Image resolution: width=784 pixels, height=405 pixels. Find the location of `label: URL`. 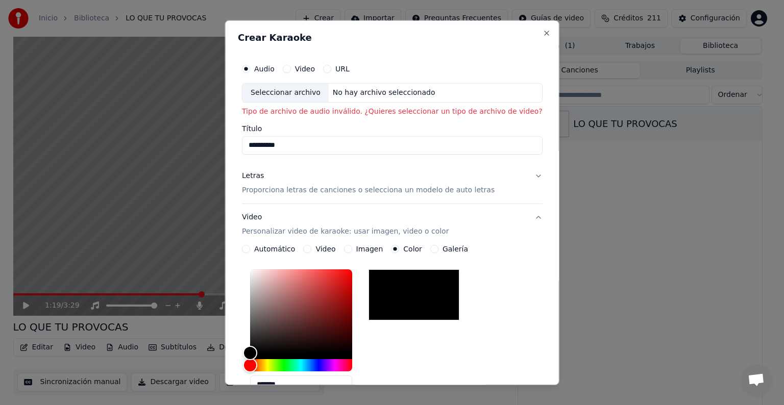

label: URL is located at coordinates (343, 69).